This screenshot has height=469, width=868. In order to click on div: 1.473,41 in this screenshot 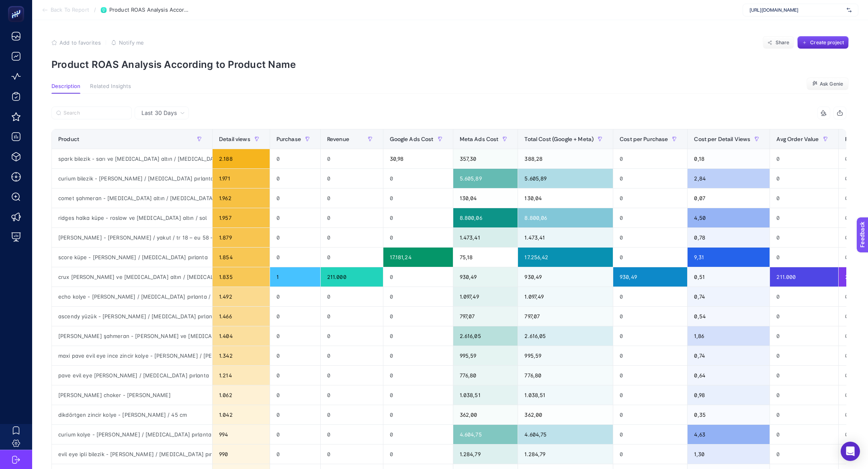, I will do `click(566, 237)`.